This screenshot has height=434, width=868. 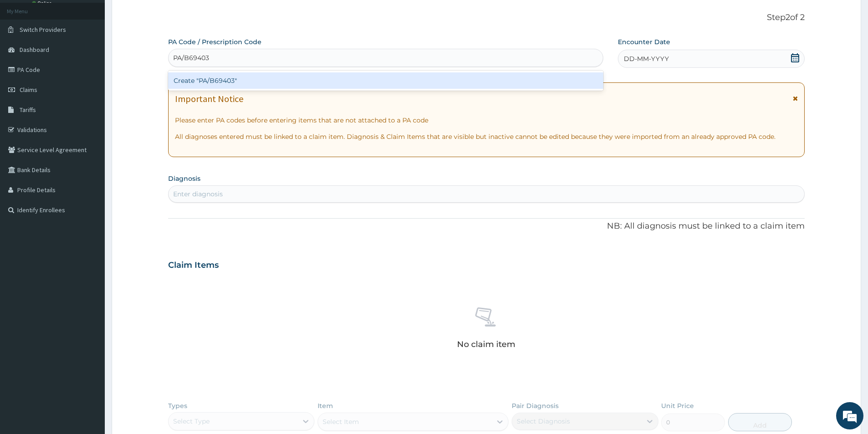 I want to click on span: Claims, so click(x=28, y=90).